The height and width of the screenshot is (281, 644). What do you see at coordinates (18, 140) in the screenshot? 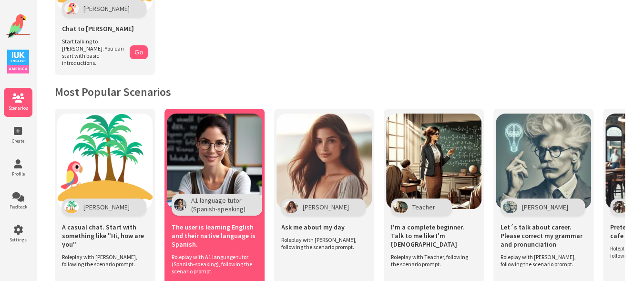
I see `span: Create` at bounding box center [18, 140].